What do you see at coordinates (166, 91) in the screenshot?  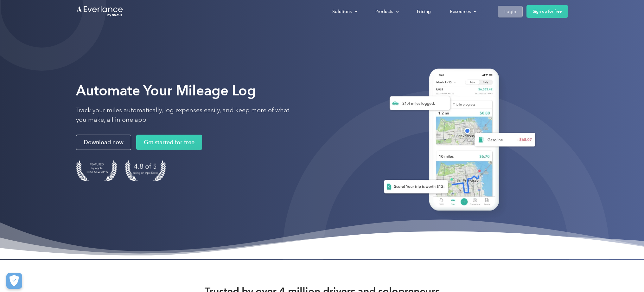 I see `strong: Automate Your Mileage Log` at bounding box center [166, 91].